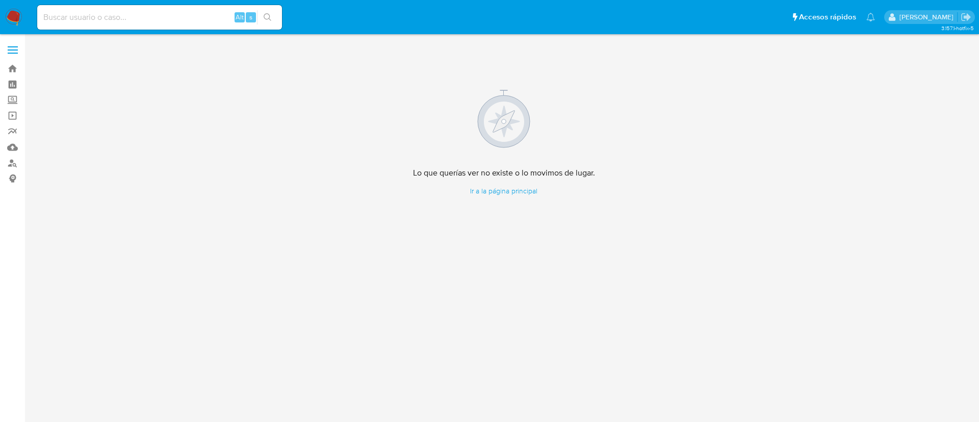 Image resolution: width=979 pixels, height=422 pixels. What do you see at coordinates (160, 17) in the screenshot?
I see `input: Buscar usuario o caso...` at bounding box center [160, 17].